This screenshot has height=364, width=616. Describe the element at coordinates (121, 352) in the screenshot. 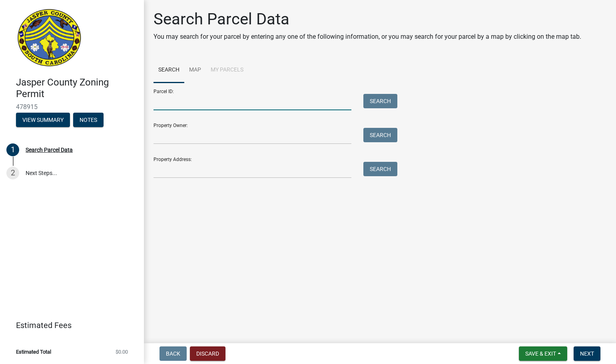

I see `span: $0.00` at that location.